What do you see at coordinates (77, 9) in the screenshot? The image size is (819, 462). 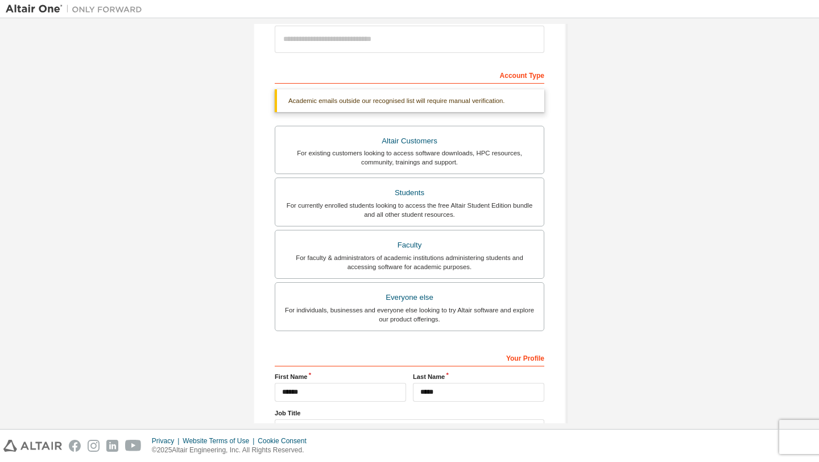 I see `img: Altair One` at bounding box center [77, 9].